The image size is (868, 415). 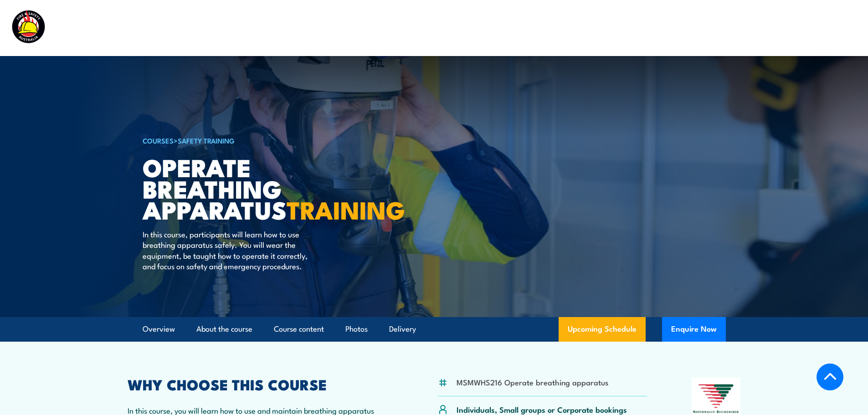 I want to click on a: About the course, so click(x=224, y=329).